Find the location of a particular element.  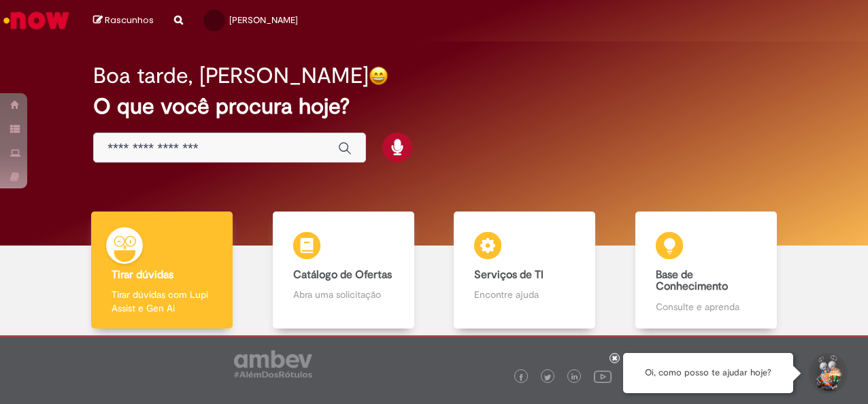

button: Iniciar Conversa de Suporte is located at coordinates (827, 373).